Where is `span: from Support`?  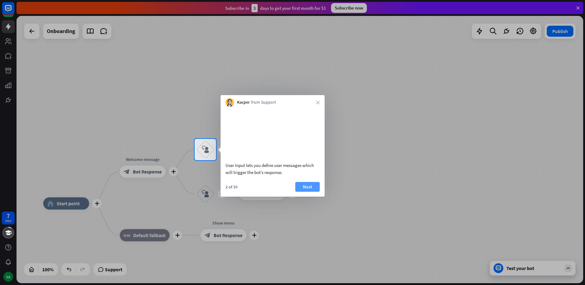
span: from Support is located at coordinates (263, 103).